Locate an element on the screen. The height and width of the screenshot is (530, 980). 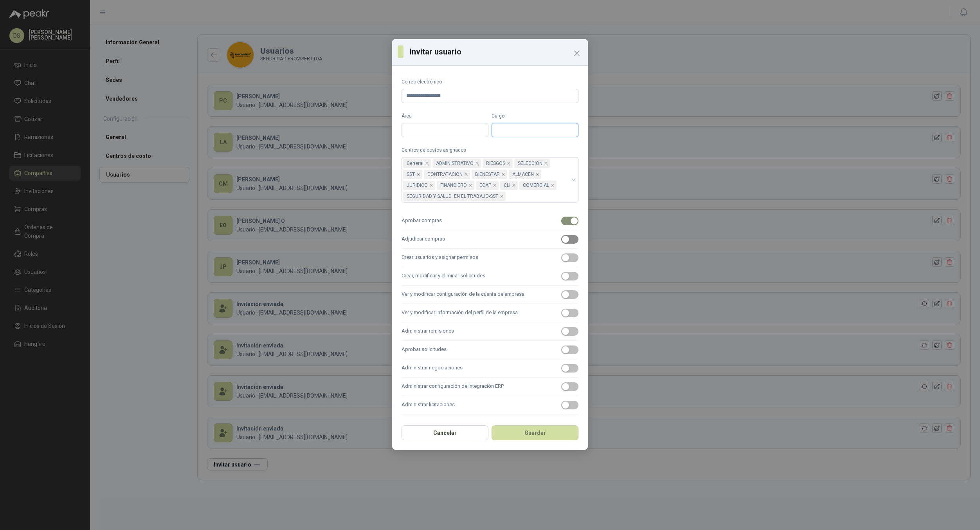
button: Ver y modificar información del perfil de la empresa is located at coordinates (570, 313).